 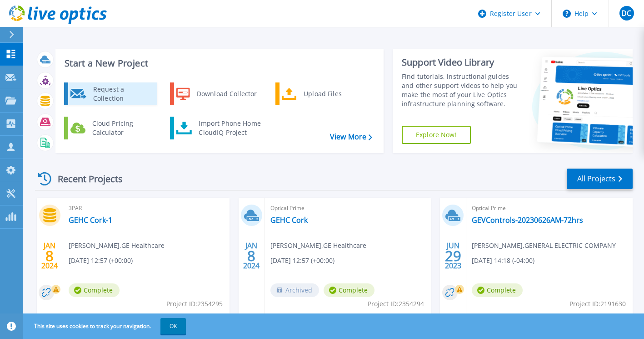 What do you see at coordinates (436, 135) in the screenshot?
I see `a: Explore Now!` at bounding box center [436, 135].